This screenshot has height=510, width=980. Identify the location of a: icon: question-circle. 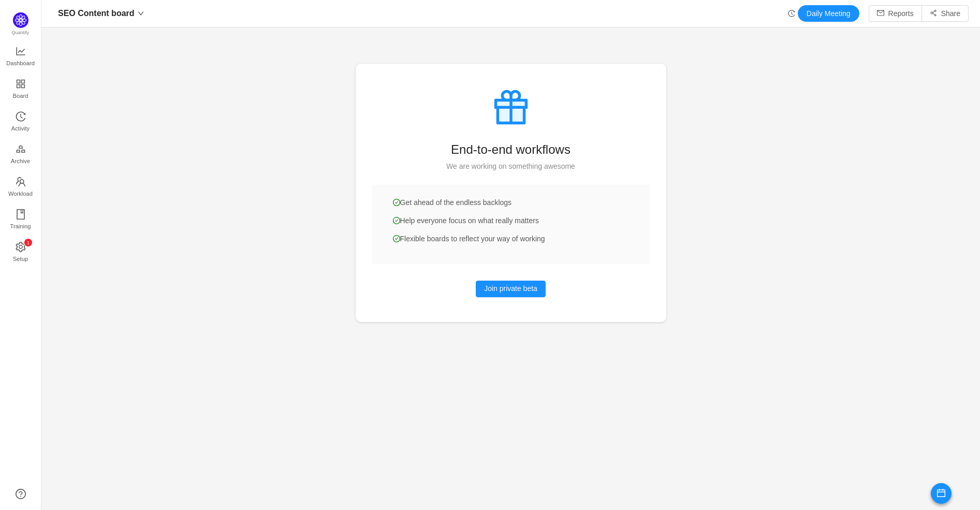
(20, 493).